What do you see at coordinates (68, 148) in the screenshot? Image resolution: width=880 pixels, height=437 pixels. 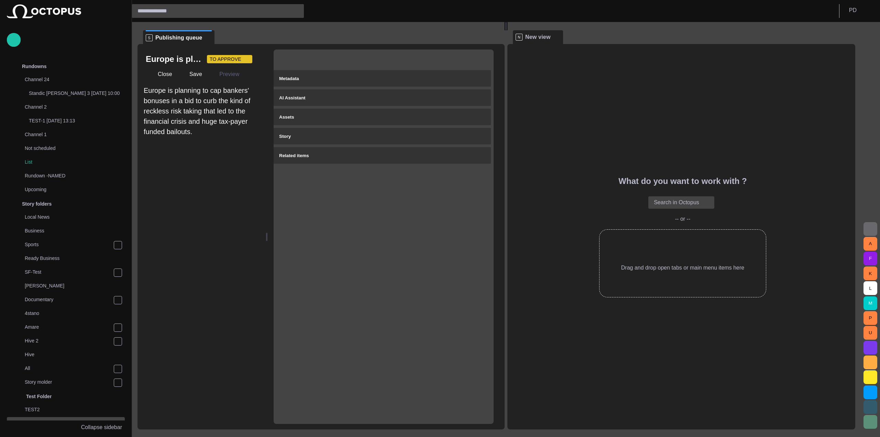 I see `p: Not scheduled` at bounding box center [68, 148].